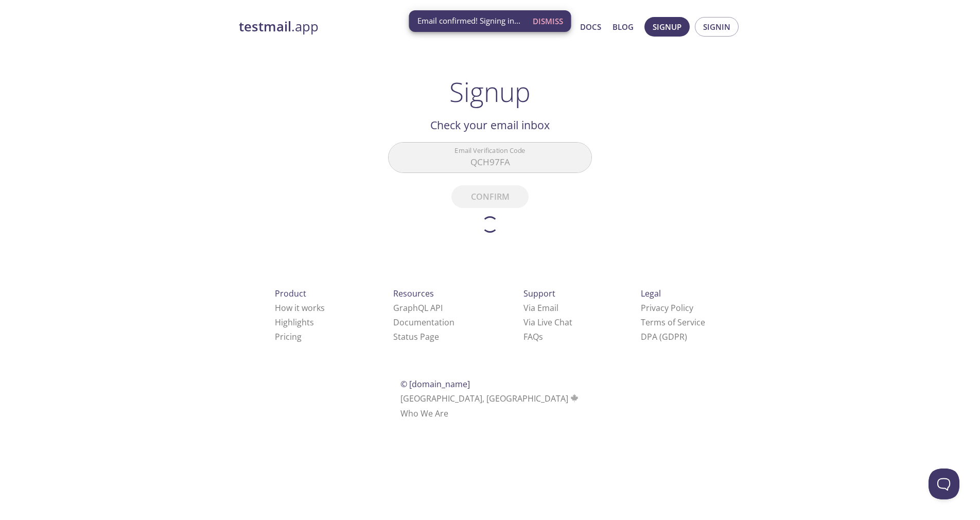 Image resolution: width=980 pixels, height=520 pixels. I want to click on a: Blog, so click(623, 27).